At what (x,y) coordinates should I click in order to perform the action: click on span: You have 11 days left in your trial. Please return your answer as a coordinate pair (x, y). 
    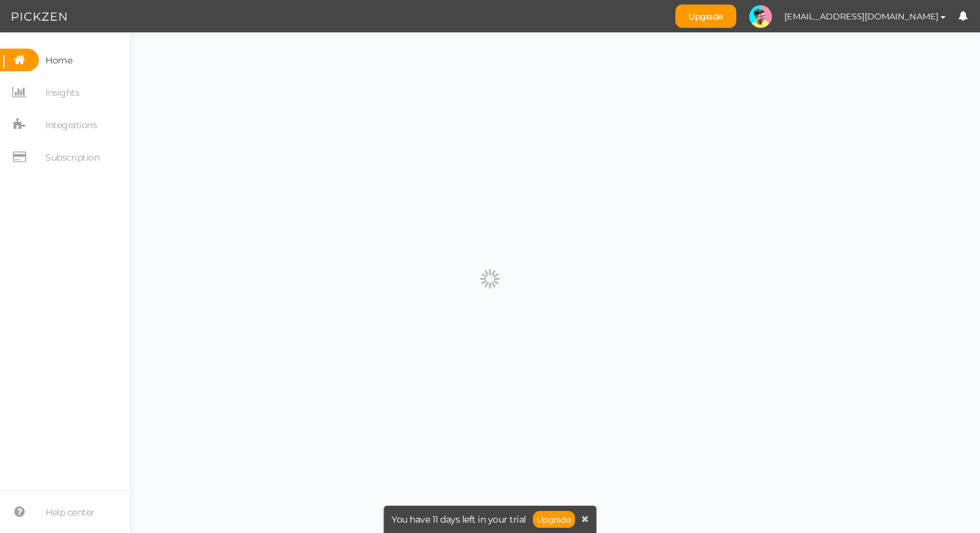
    Looking at the image, I should click on (459, 520).